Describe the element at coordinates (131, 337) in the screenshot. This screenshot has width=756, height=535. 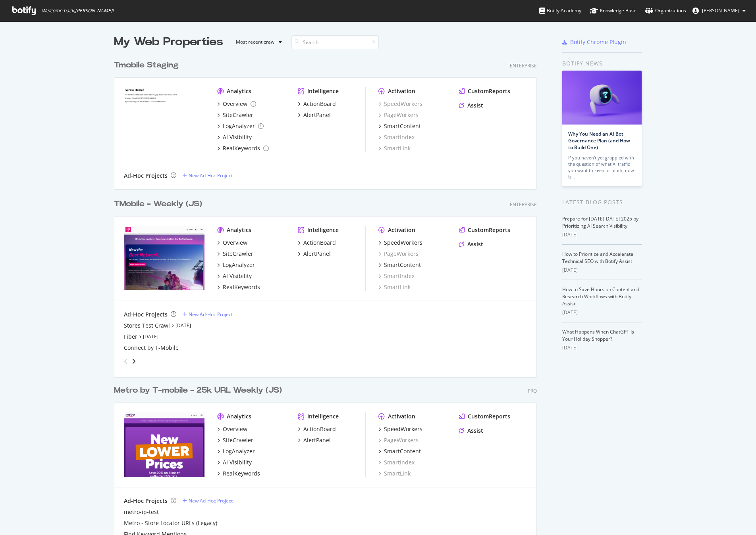
I see `a: Fiber` at that location.